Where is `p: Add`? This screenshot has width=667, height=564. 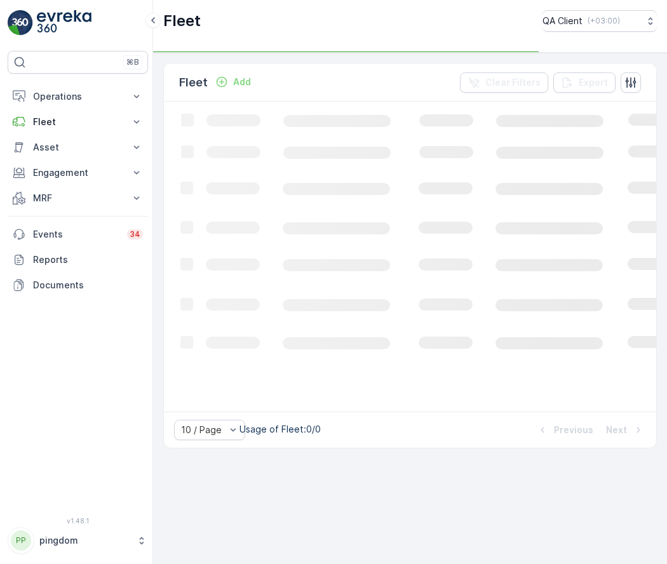
p: Add is located at coordinates (242, 82).